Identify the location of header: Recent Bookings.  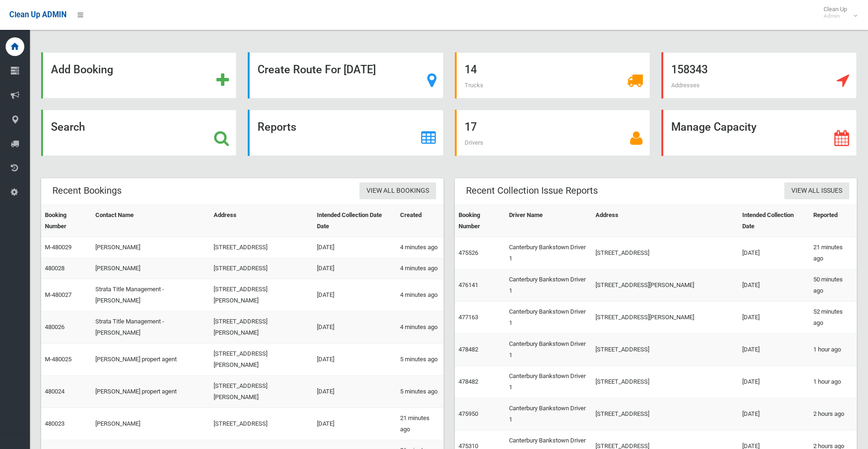
(87, 191).